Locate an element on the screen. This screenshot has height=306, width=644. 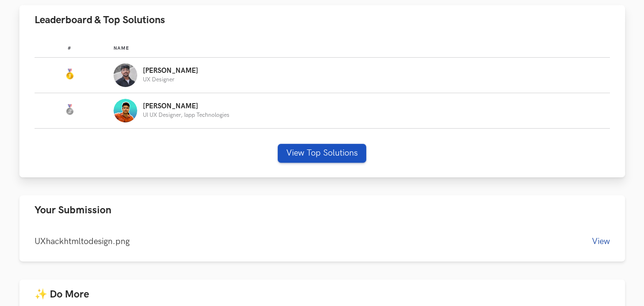
button: View Top Solutions is located at coordinates (322, 153).